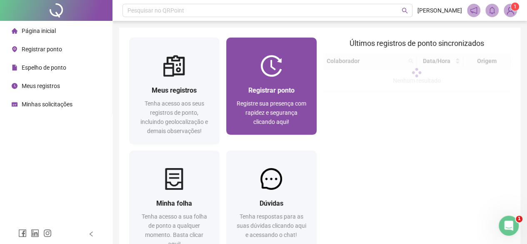 The width and height of the screenshot is (527, 244). Describe the element at coordinates (47, 233) in the screenshot. I see `span: instagram` at that location.